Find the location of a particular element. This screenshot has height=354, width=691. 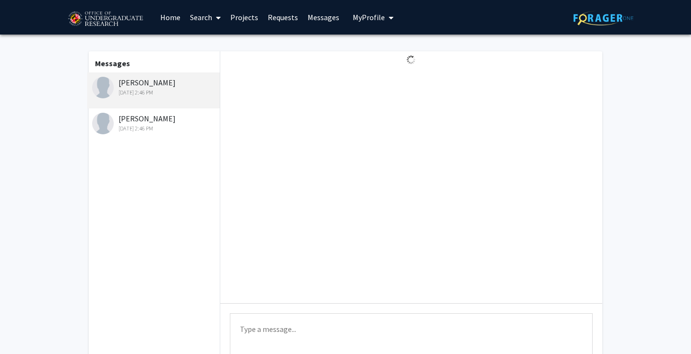

img: ForagerOne Logo is located at coordinates (604, 18).